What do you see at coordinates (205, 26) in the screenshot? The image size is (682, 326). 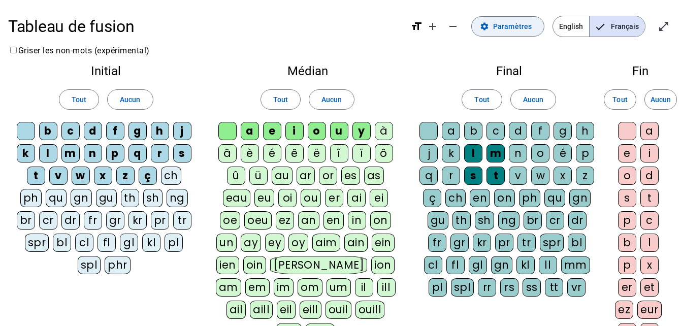 I see `h1: Tableau de fusion` at bounding box center [205, 26].